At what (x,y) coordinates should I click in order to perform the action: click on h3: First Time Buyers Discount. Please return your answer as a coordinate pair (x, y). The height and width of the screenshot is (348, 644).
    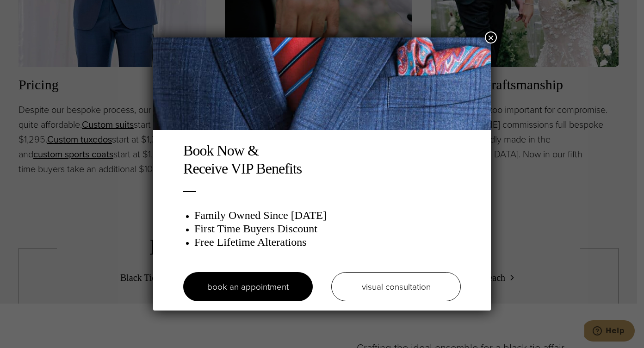
    Looking at the image, I should click on (327, 229).